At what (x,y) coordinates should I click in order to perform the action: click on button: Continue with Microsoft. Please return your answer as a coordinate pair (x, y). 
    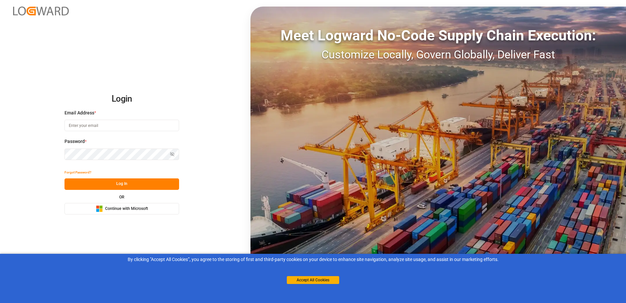
    Looking at the image, I should click on (122, 208).